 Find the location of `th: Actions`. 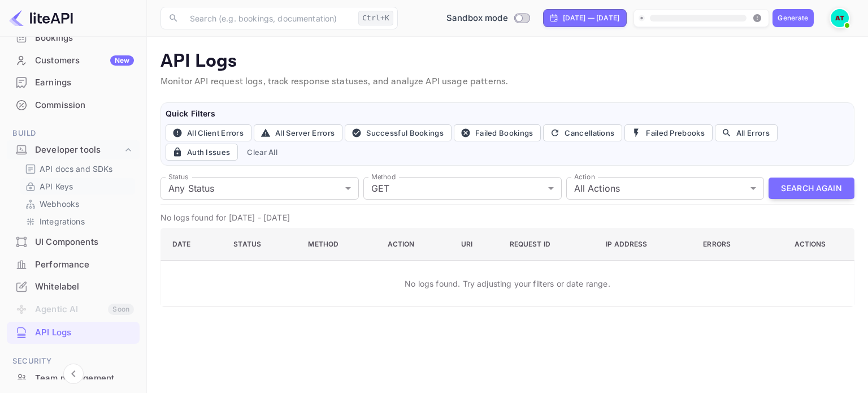

th: Actions is located at coordinates (811, 245).